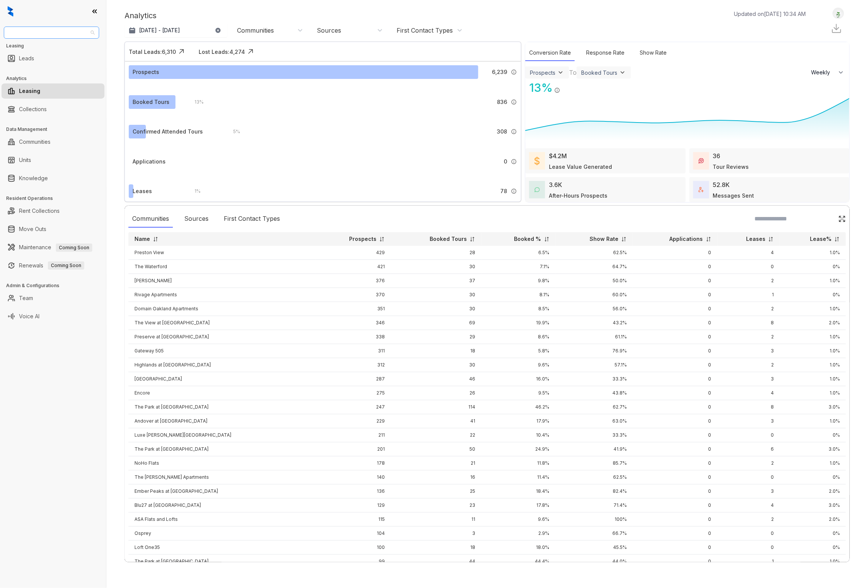 Image resolution: width=868 pixels, height=588 pixels. I want to click on img: ViewFilterArrow, so click(561, 72).